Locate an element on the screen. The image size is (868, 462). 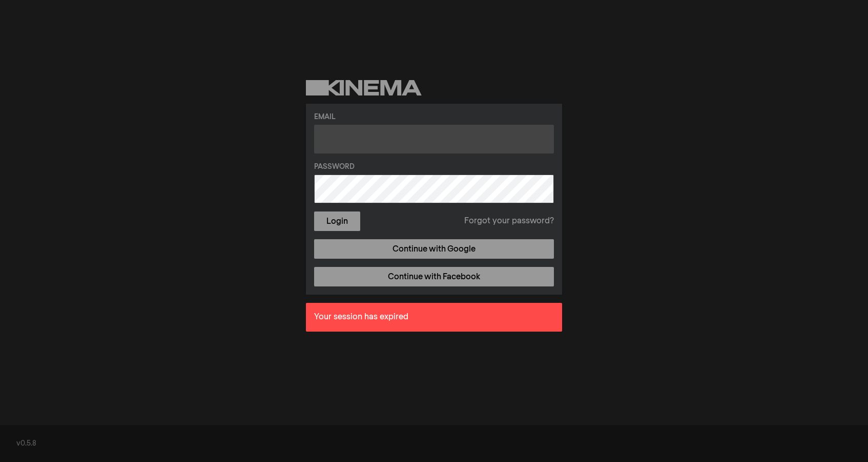
label: Email is located at coordinates (434, 117).